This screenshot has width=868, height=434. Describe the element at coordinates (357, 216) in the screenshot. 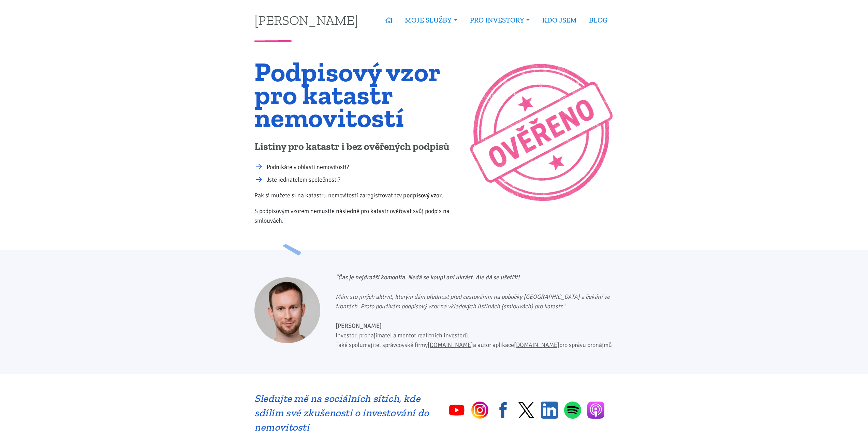

I see `p: S podpisovým vzorem nemusíte následně pro katastr ověřovat svůj podpis na smlouvách.` at that location.